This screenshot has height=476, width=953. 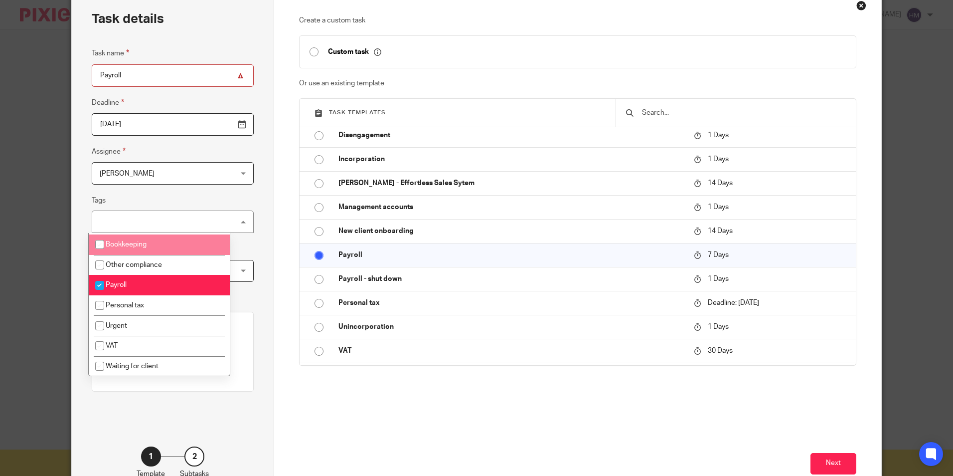 I want to click on span: Waiting for client, so click(x=132, y=366).